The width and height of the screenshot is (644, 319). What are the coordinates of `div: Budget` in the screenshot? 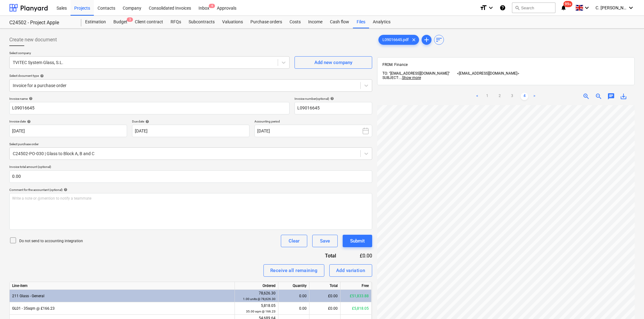 It's located at (120, 22).